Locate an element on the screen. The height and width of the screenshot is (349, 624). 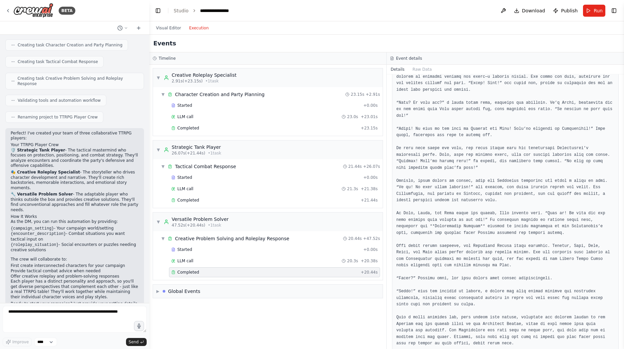
div: Versatile Problem Solver is located at coordinates (200, 219).